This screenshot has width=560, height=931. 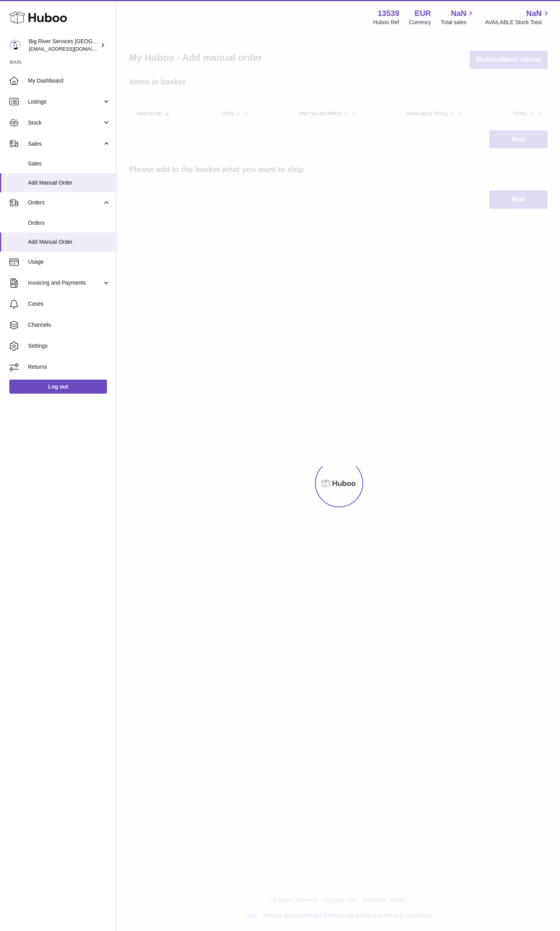 What do you see at coordinates (69, 80) in the screenshot?
I see `span: My Dashboard` at bounding box center [69, 80].